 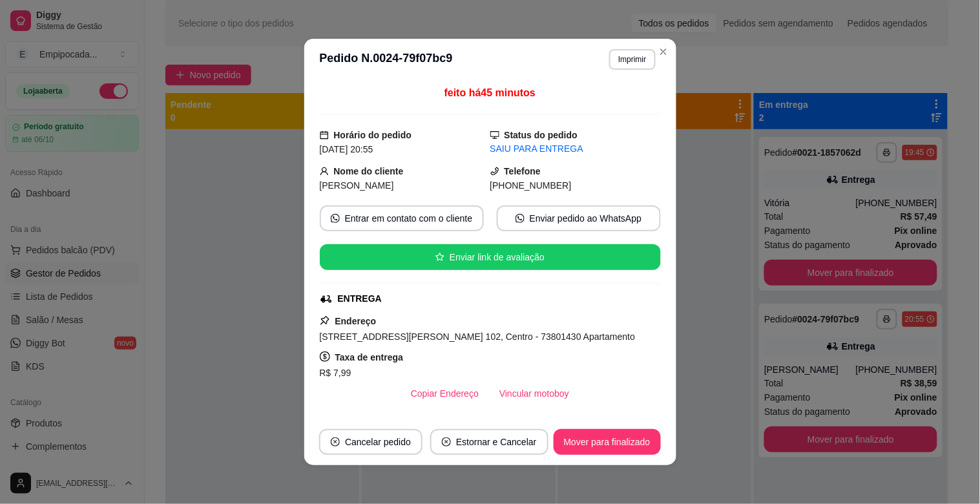 What do you see at coordinates (373, 135) in the screenshot?
I see `strong: Horário do pedido` at bounding box center [373, 135].